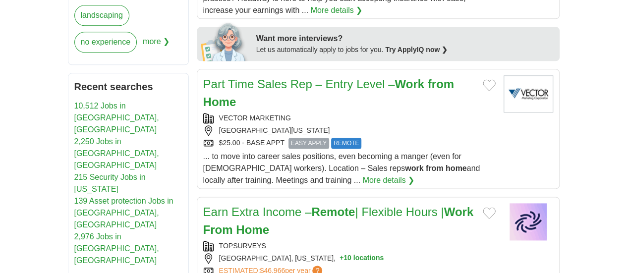  Describe the element at coordinates (339, 221) in the screenshot. I see `a: Earn Extra Income –Remote| Flexible Hours |Work From Home` at that location.